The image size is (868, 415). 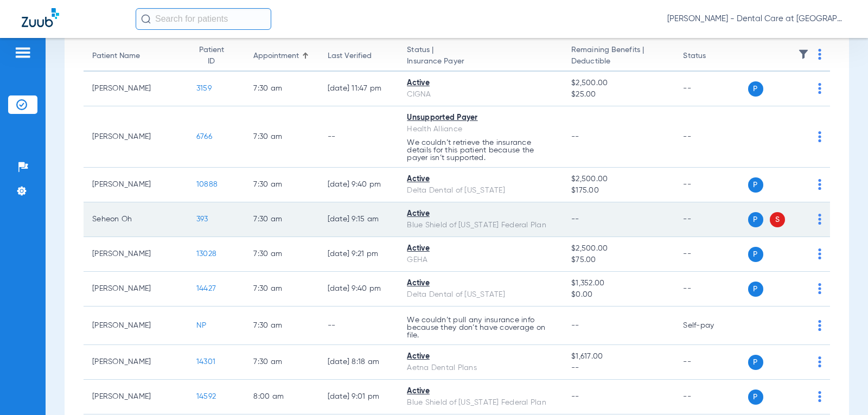 What do you see at coordinates (480, 327) in the screenshot?
I see `p: We couldn’t pull any insurance info because they don’t have coverage on file.` at bounding box center [480, 327].